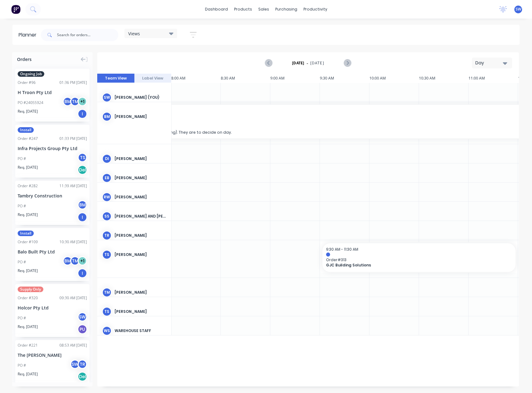  I want to click on div: Balo Built Pty Ltd, so click(52, 252).